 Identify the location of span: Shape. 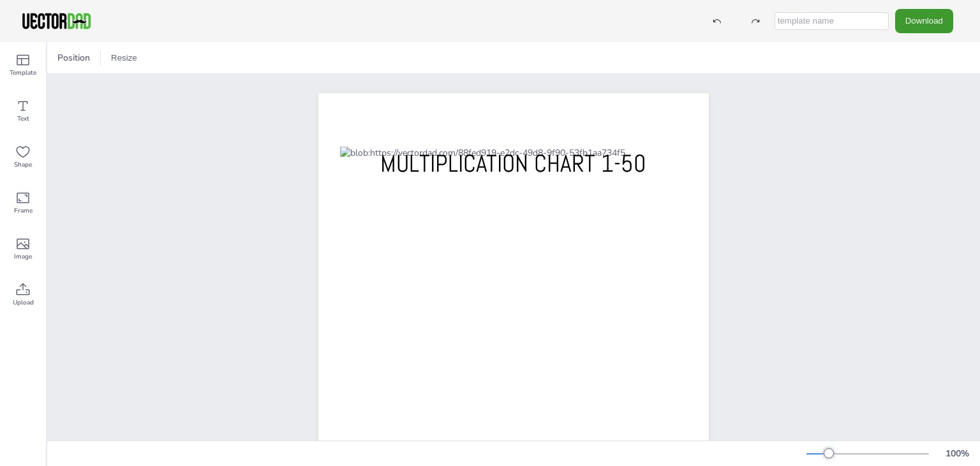
(23, 164).